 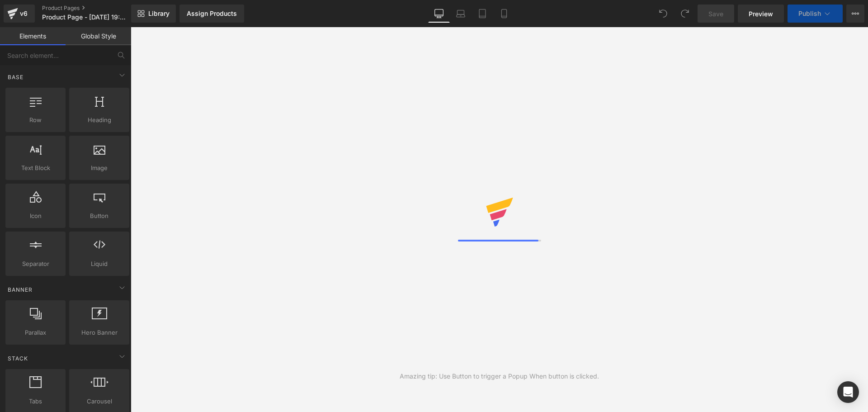 What do you see at coordinates (35, 401) in the screenshot?
I see `span: Tabs` at bounding box center [35, 401].